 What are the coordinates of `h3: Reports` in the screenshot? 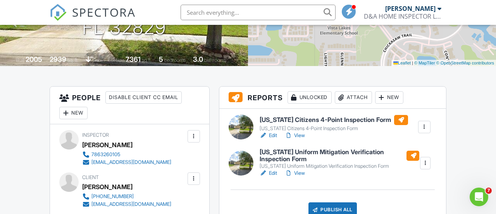 It's located at (333, 97).